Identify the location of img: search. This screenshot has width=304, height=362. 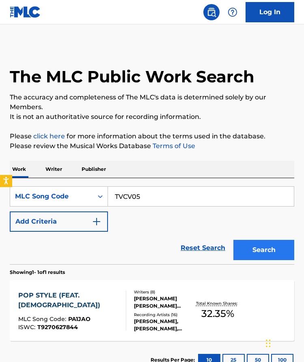
(211, 12).